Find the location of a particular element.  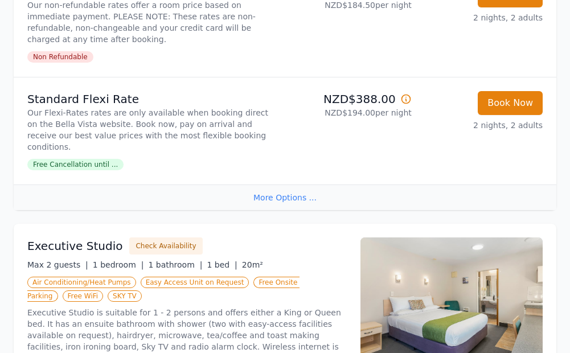

button: Book Now is located at coordinates (510, 103).